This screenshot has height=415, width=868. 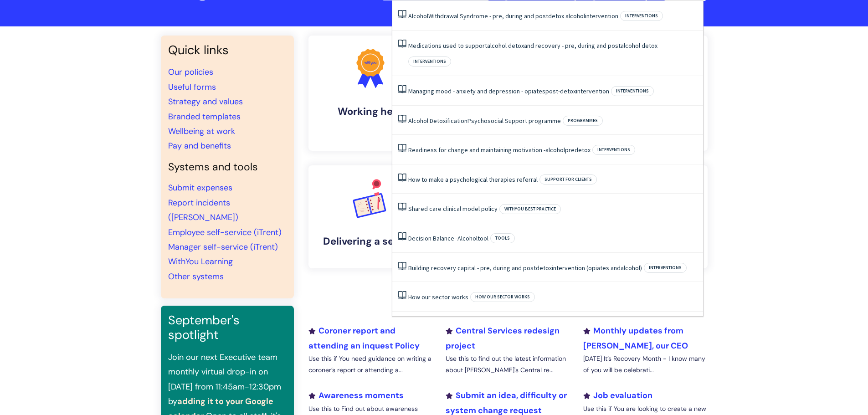 What do you see at coordinates (503, 238) in the screenshot?
I see `span: Tools` at bounding box center [503, 238].